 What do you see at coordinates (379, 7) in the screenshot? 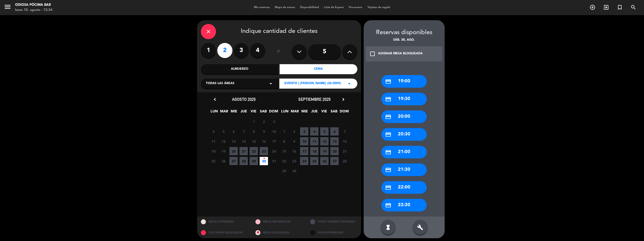
I see `span: Tarjetas de regalo` at bounding box center [379, 7].